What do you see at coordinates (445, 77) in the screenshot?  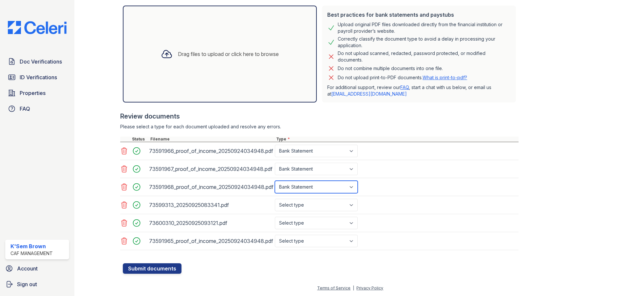 I see `a: What is print-to-pdf?` at bounding box center [445, 77].